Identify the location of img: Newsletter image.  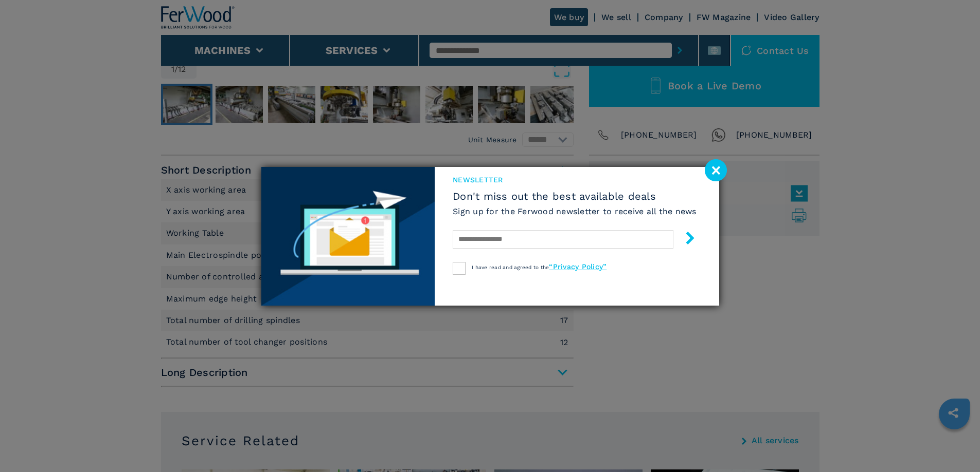
(349, 236).